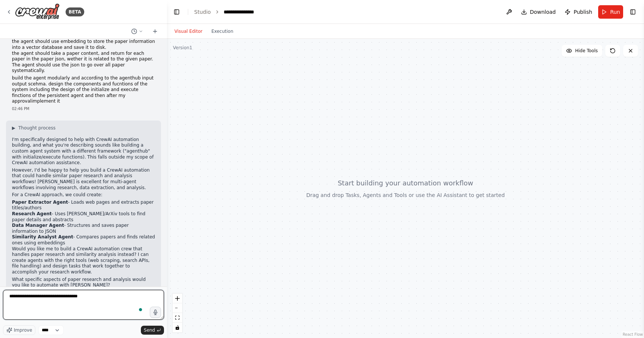 The image size is (644, 338). What do you see at coordinates (37, 128) in the screenshot?
I see `span: Thought process` at bounding box center [37, 128].